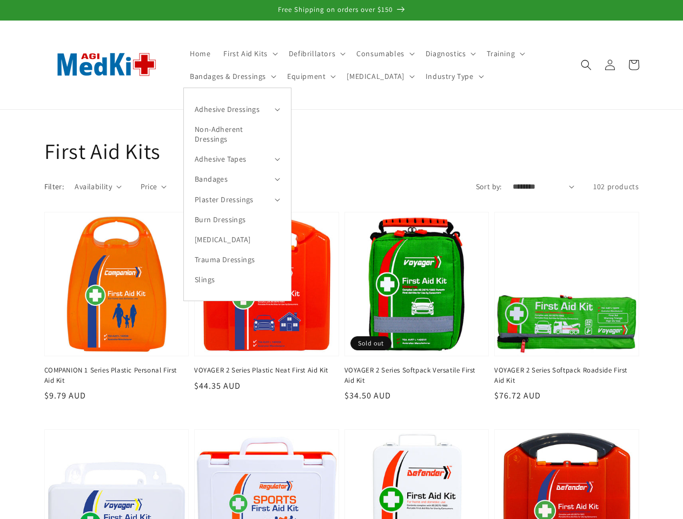 Image resolution: width=683 pixels, height=519 pixels. I want to click on span: Training, so click(501, 54).